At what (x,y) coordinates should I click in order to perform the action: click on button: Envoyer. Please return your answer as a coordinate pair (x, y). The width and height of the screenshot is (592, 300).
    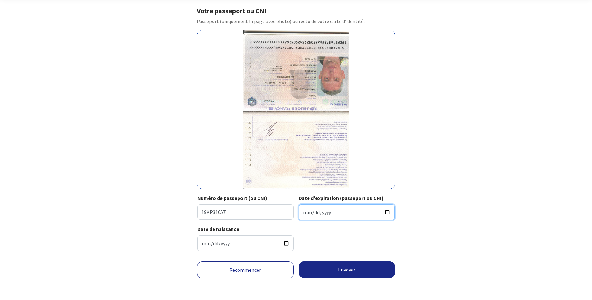
    Looking at the image, I should click on (347, 270).